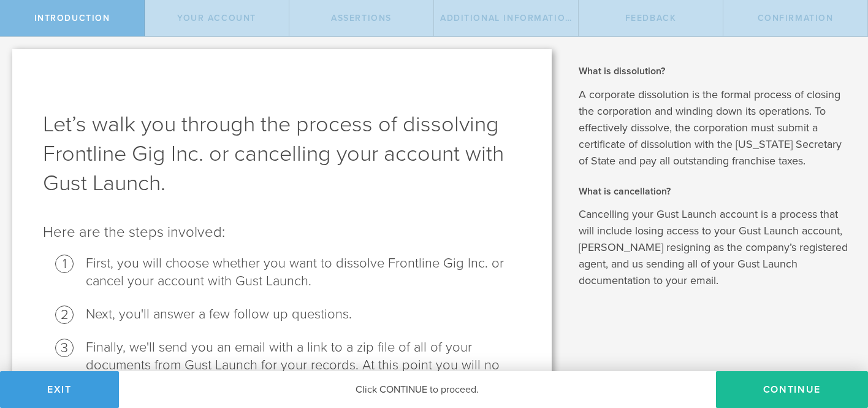  I want to click on button: Continue, so click(793, 389).